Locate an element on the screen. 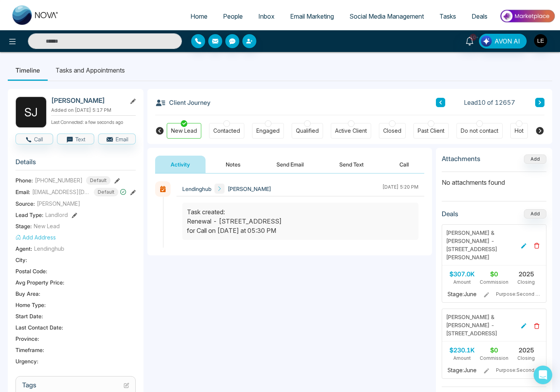  div: Past Client is located at coordinates (431, 131).